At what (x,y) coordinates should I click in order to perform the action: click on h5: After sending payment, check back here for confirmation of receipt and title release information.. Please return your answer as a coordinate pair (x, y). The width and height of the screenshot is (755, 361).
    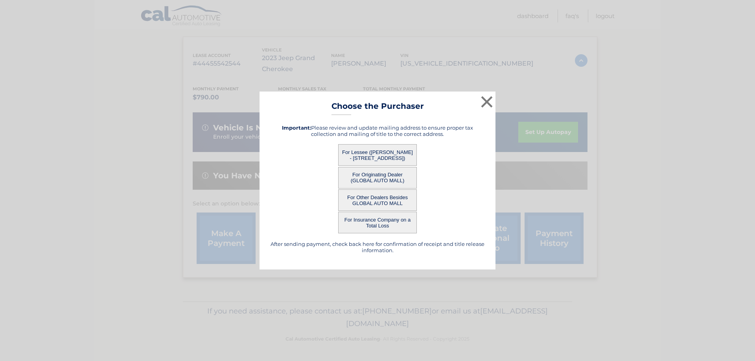
    Looking at the image, I should click on (378, 247).